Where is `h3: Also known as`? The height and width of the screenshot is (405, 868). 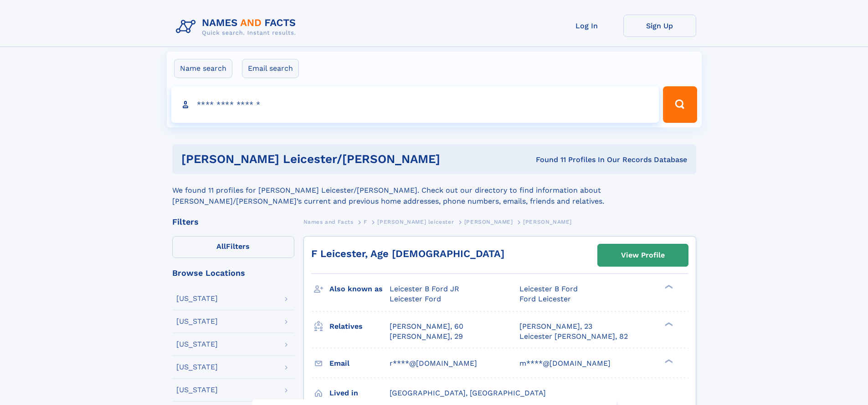 h3: Also known as is located at coordinates (360, 289).